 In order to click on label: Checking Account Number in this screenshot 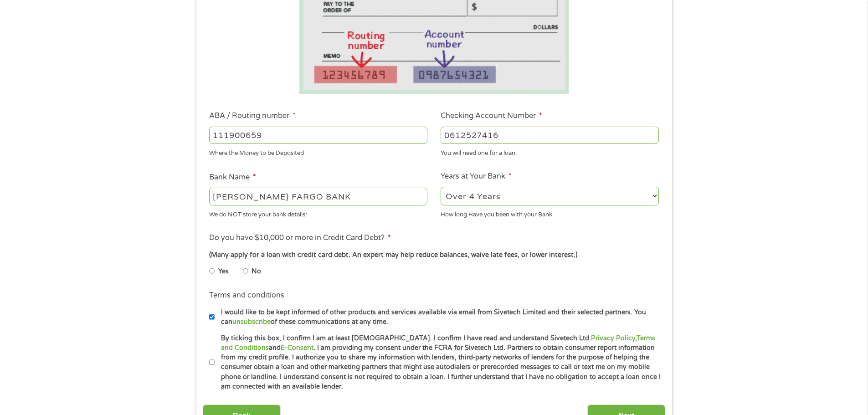, I will do `click(491, 116)`.